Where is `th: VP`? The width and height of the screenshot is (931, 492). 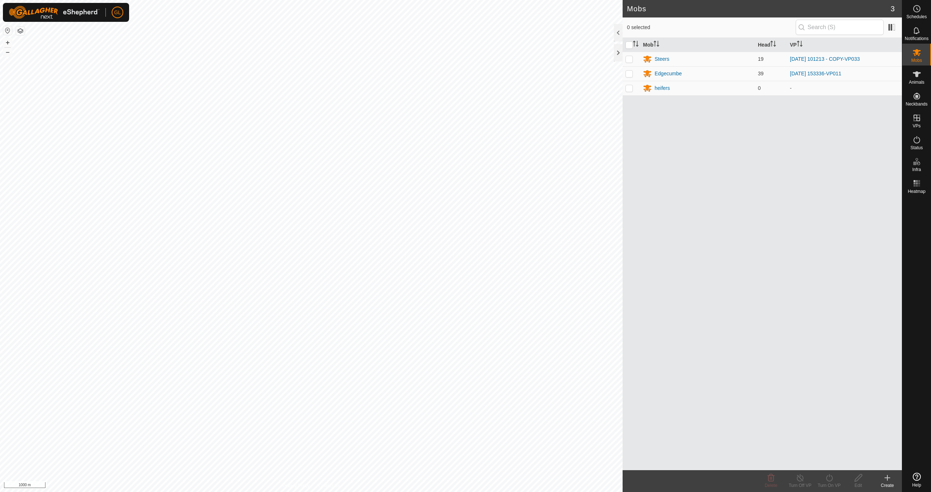 th: VP is located at coordinates (845, 45).